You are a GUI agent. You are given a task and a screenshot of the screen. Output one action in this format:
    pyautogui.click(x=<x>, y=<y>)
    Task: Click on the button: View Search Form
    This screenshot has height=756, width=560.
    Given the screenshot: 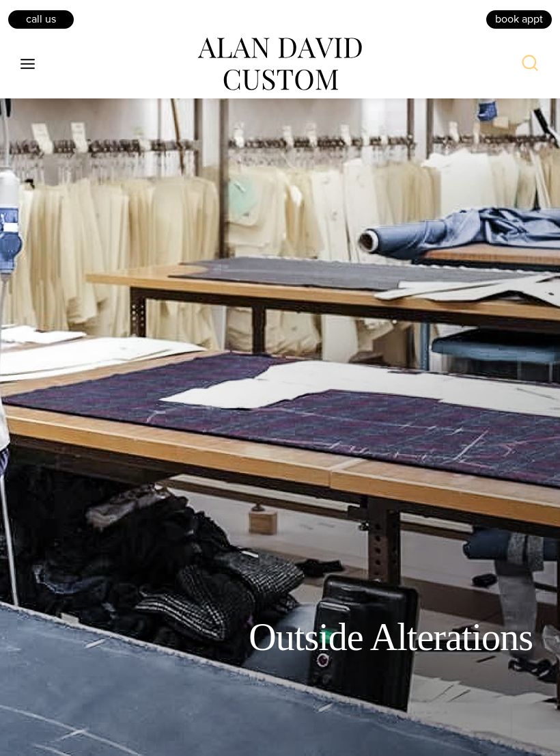 What is the action you would take?
    pyautogui.click(x=530, y=64)
    